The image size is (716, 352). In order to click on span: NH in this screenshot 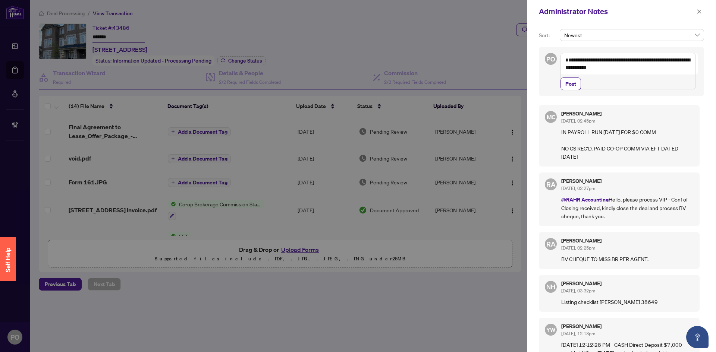, I will do `click(551, 287)`.